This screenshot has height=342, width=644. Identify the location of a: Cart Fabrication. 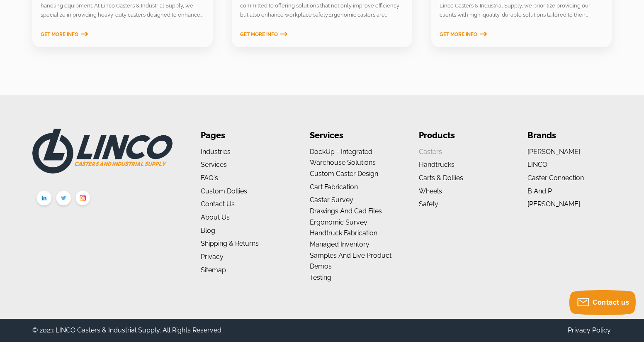
(334, 187).